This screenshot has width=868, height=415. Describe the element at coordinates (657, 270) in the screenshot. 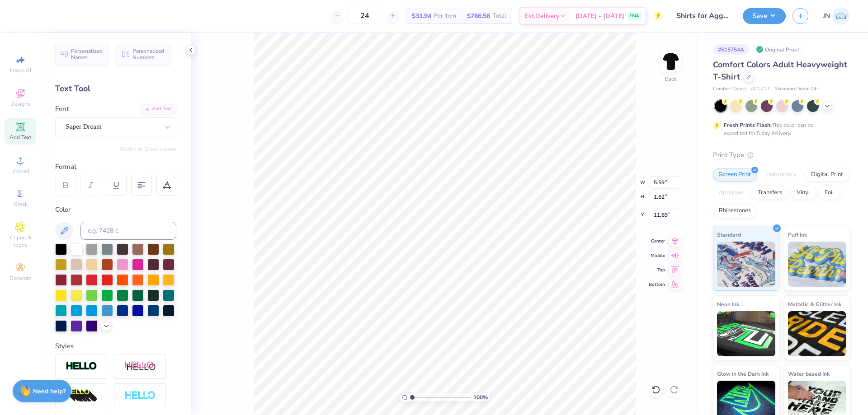

I see `span: Top` at that location.